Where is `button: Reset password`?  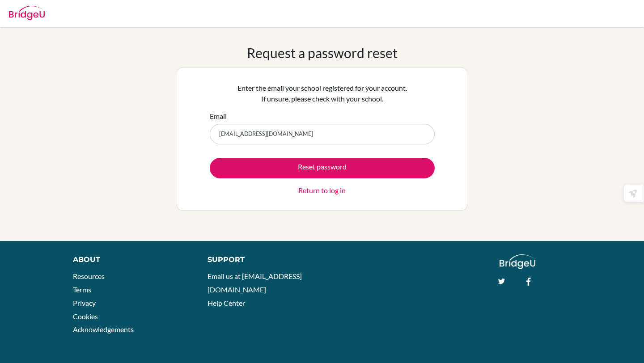
button: Reset password is located at coordinates (322, 168).